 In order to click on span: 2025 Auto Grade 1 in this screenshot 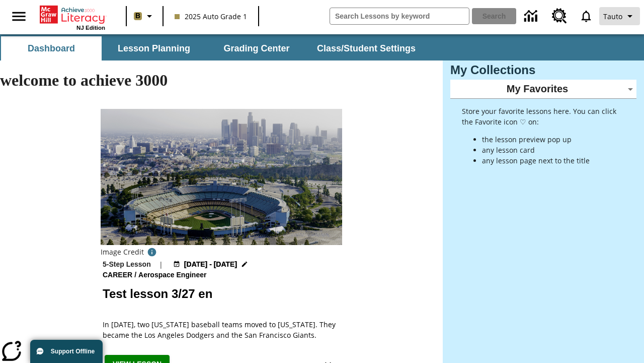, I will do `click(211, 16)`.